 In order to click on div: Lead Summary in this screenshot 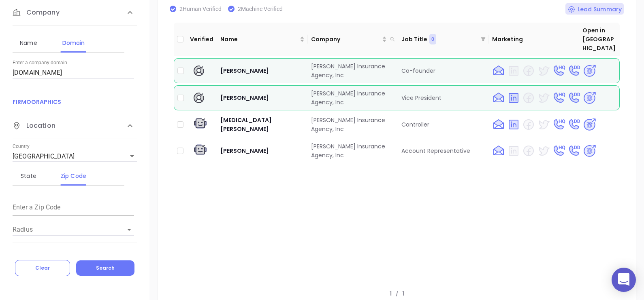, I will do `click(595, 9)`.